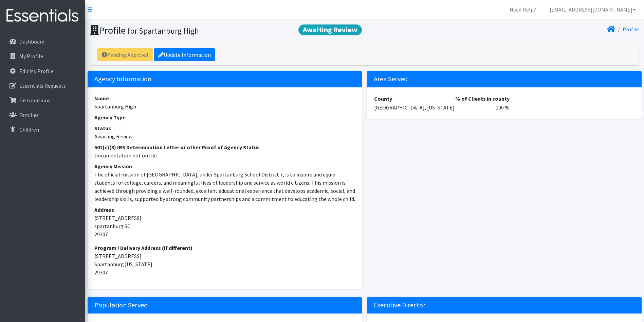 This screenshot has height=322, width=644. I want to click on strong: Program / Delivery Address (if different), so click(144, 248).